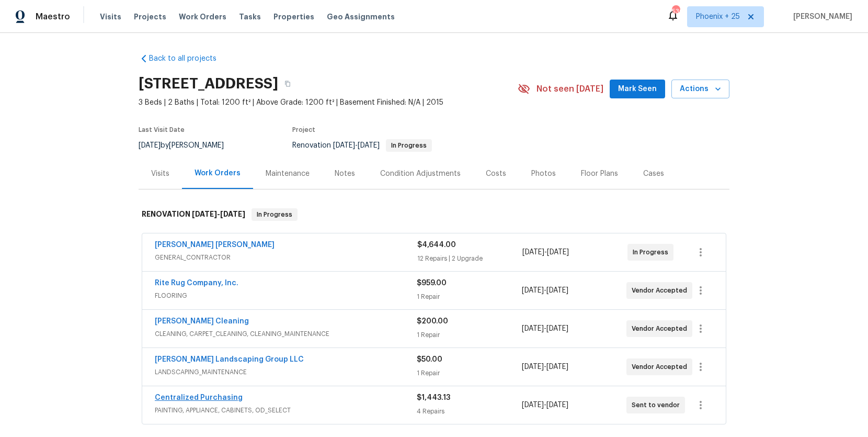  What do you see at coordinates (434, 398) in the screenshot?
I see `span: $1,443.13` at bounding box center [434, 398].